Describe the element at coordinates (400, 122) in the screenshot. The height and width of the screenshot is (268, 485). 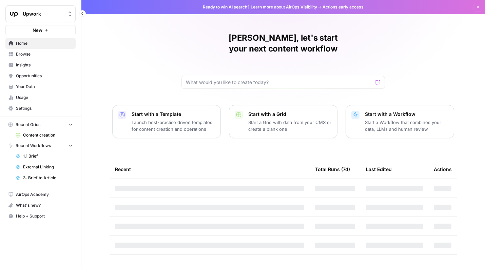
I see `button: Start with a WorkflowStart a Workflow that combines your data, LLMs and human review` at that location.